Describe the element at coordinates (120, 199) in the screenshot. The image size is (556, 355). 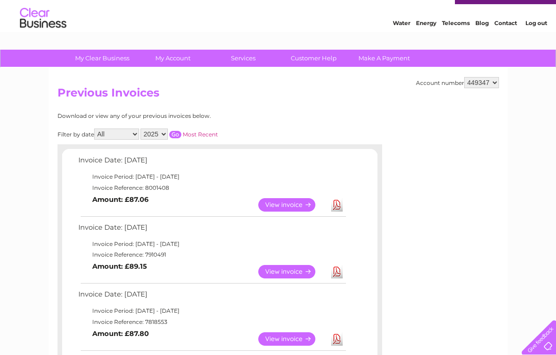
I see `b: Amount: £87.06` at that location.